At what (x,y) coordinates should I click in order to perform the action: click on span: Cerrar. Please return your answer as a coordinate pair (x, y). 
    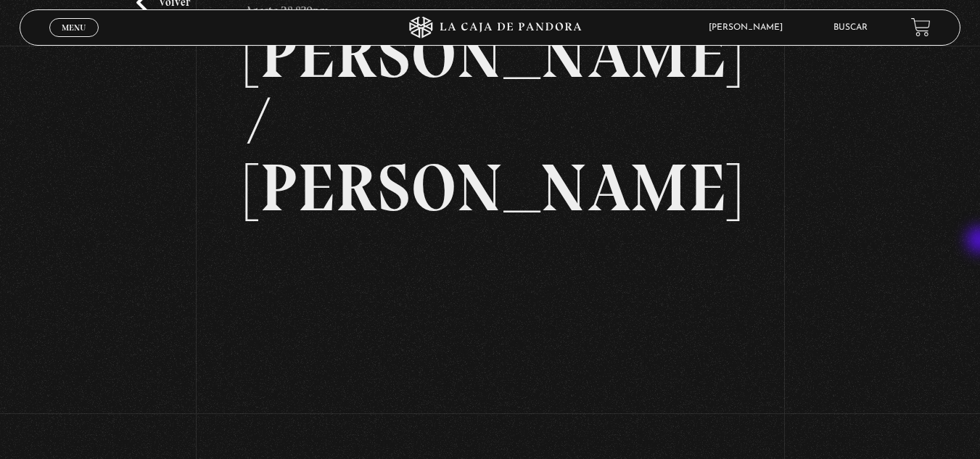
    Looking at the image, I should click on (74, 40).